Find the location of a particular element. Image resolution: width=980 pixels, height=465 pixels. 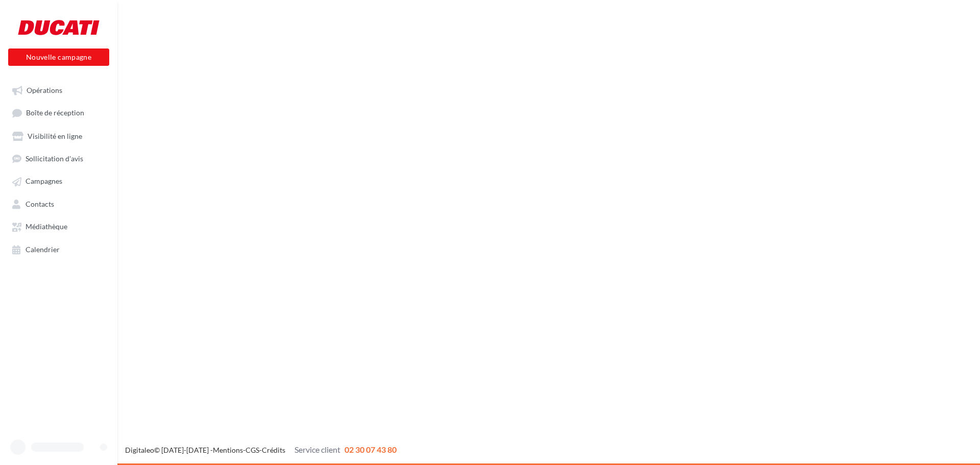

a: Sollicitation d'avis is located at coordinates (59, 158).